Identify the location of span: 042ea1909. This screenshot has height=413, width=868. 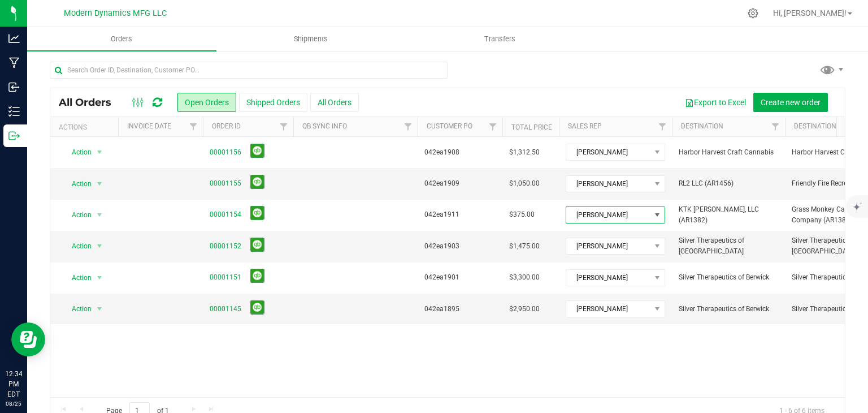
(460, 183).